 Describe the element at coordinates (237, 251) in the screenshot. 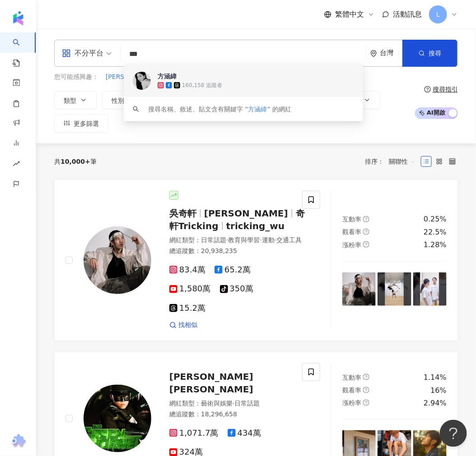

I see `div: 總追蹤數 ： 20,938,235` at that location.